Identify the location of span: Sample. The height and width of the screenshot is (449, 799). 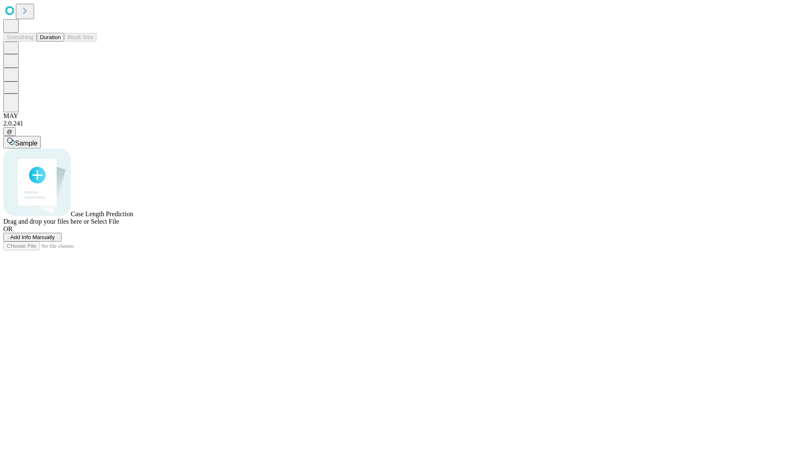
(26, 143).